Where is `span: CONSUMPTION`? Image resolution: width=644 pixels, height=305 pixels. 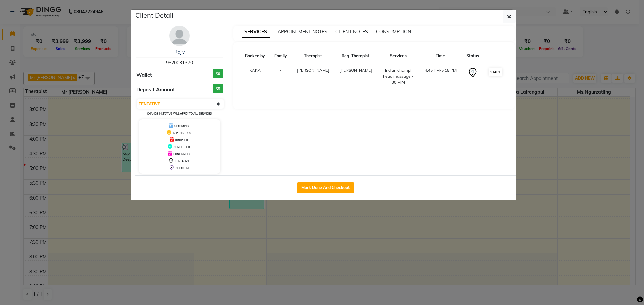
span: CONSUMPTION is located at coordinates (393, 32).